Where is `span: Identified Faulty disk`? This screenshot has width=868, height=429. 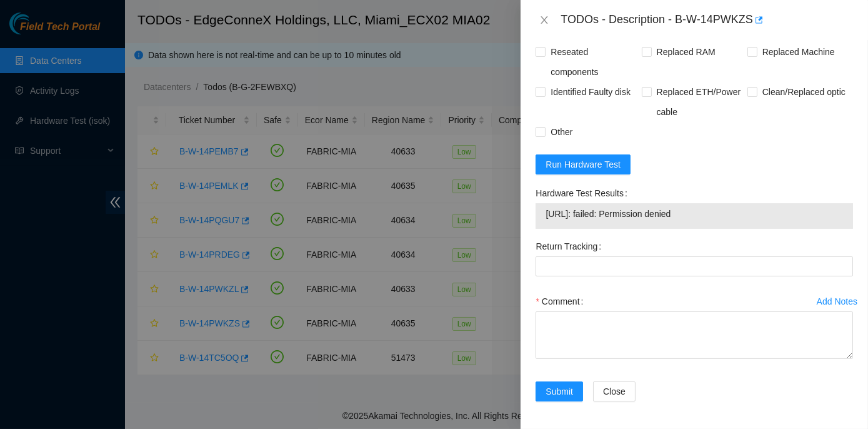 span: Identified Faulty disk is located at coordinates (590, 92).